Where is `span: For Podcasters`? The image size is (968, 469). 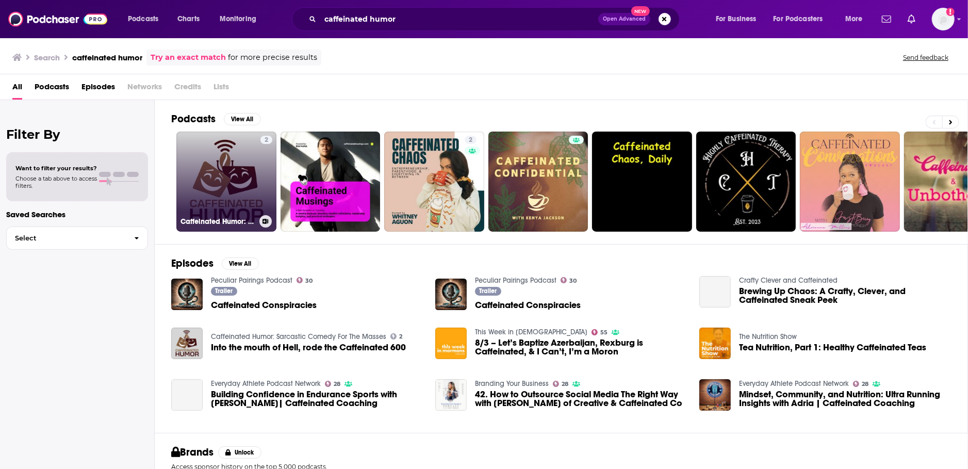 span: For Podcasters is located at coordinates (798, 19).